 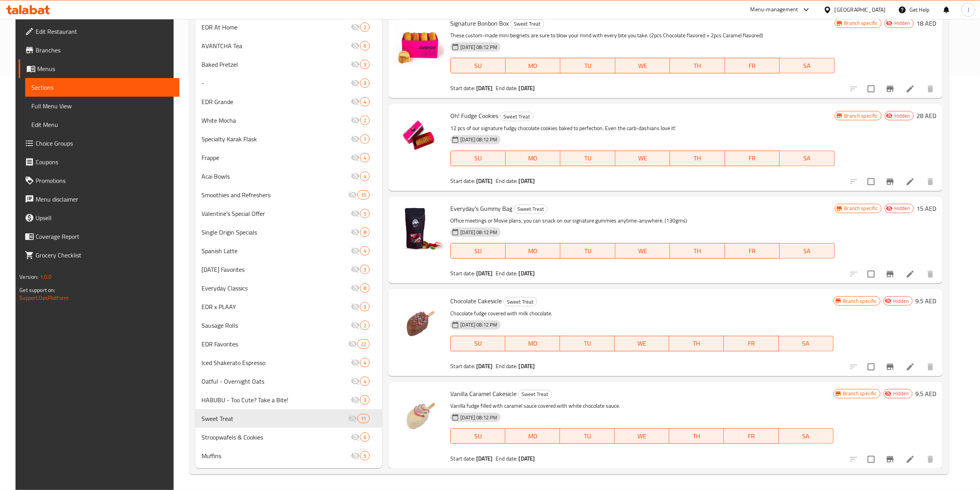 What do you see at coordinates (480, 23) in the screenshot?
I see `span: Signature Bonbon Box` at bounding box center [480, 23].